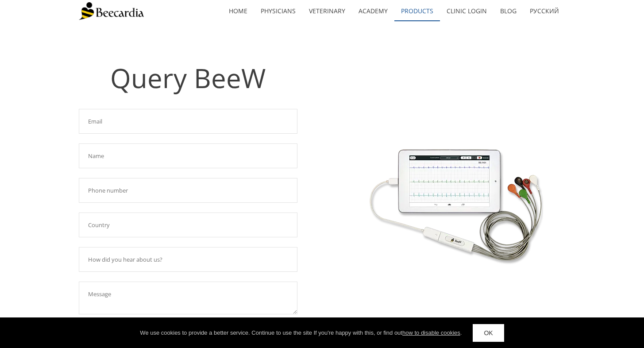  What do you see at coordinates (301, 333) in the screenshot?
I see `div: We use cookies to provide a better service. Continue to use the site If you're happy with this, o...` at bounding box center [301, 333].